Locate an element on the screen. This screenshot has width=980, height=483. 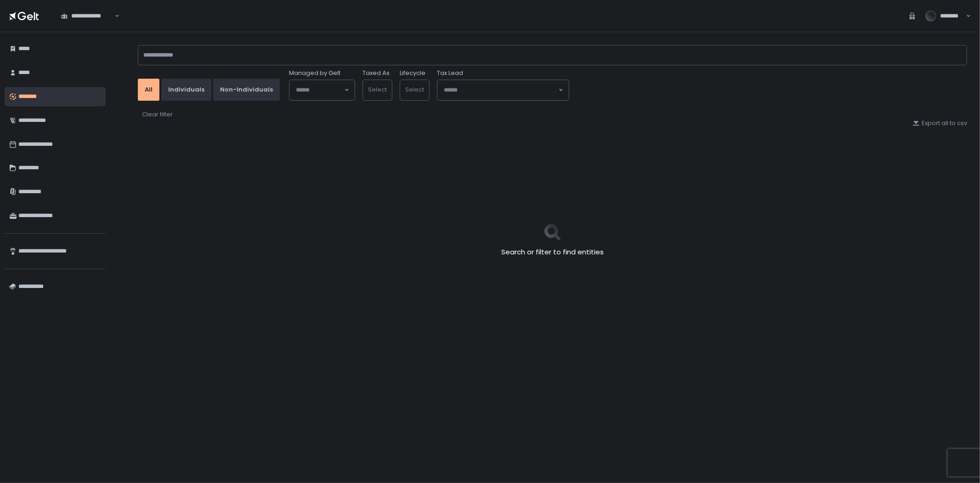
label: Taxed As is located at coordinates (376, 73).